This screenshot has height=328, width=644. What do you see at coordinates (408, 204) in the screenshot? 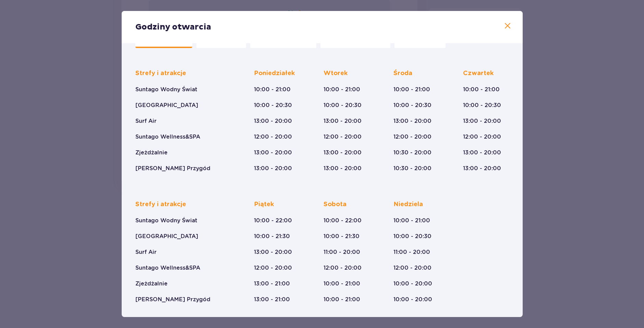
I see `p: Niedziela` at bounding box center [408, 204].